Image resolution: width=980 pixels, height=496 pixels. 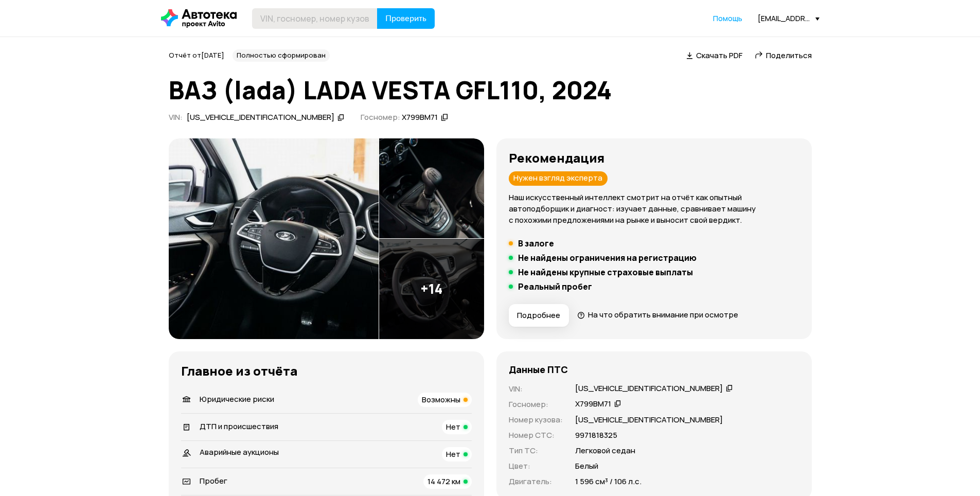 What do you see at coordinates (714, 55) in the screenshot?
I see `a: Скачать PDF` at bounding box center [714, 55].